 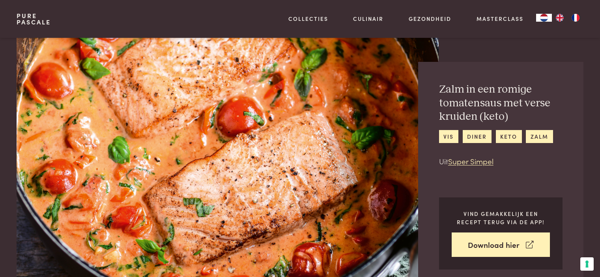 What do you see at coordinates (560, 18) in the screenshot?
I see `aside: Language selected: Nederlands` at bounding box center [560, 18].